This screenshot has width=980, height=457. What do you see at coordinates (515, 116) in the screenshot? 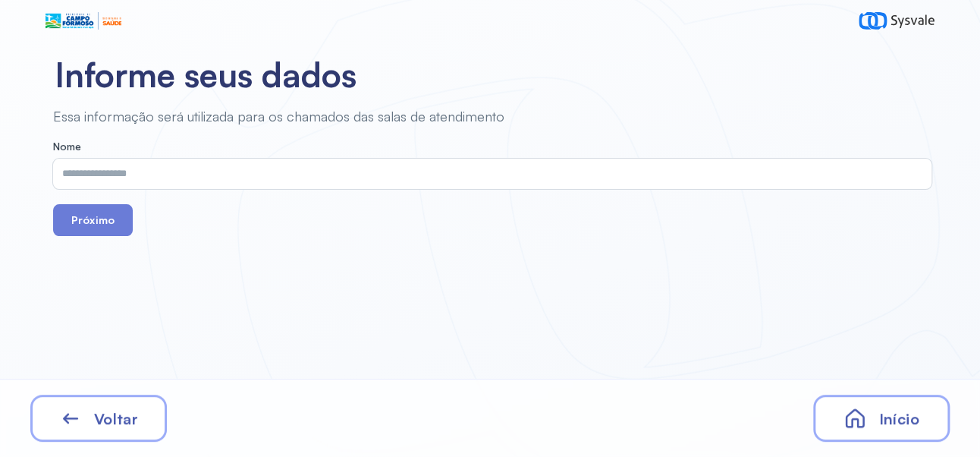
I see `div: Essa informação será utilizada para os chamados das salas de atendimento` at bounding box center [515, 116].